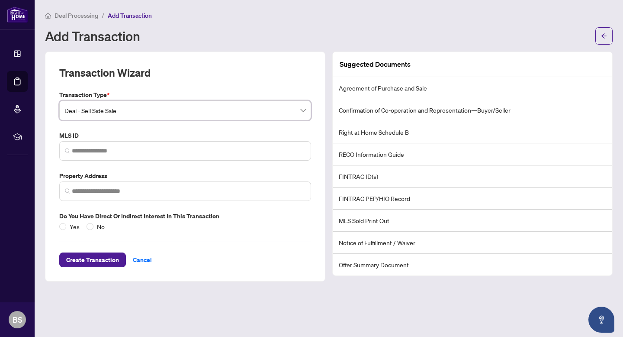 Image resolution: width=623 pixels, height=337 pixels. What do you see at coordinates (93, 260) in the screenshot?
I see `button: Create Transaction` at bounding box center [93, 260].